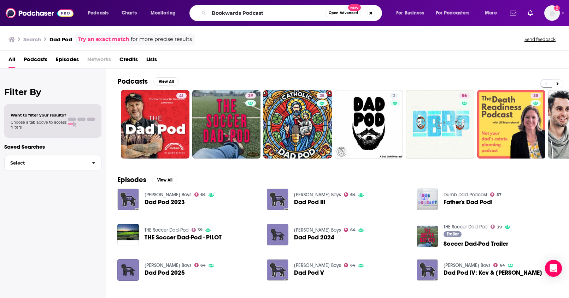  Describe the element at coordinates (67, 61) in the screenshot. I see `span: Episodes` at that location.